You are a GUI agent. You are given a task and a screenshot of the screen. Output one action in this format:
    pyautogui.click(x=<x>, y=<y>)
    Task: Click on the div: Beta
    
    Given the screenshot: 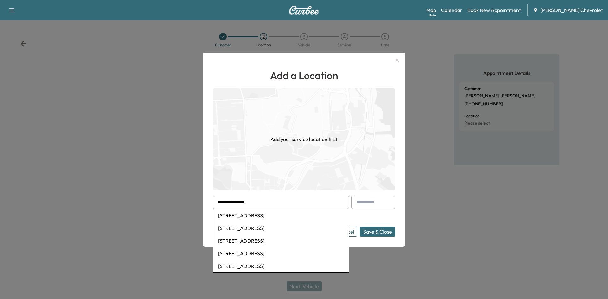 What is the action you would take?
    pyautogui.click(x=432, y=15)
    